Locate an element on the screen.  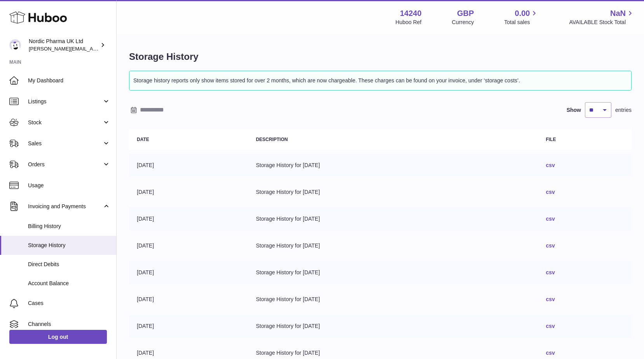
span: NaN is located at coordinates (618, 14).